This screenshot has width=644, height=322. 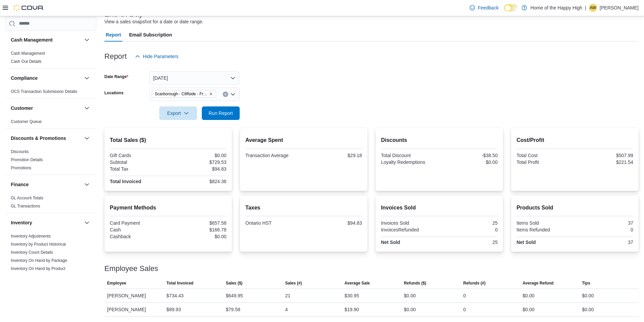 What do you see at coordinates (234, 283) in the screenshot?
I see `span: Sales ($)` at bounding box center [234, 283].